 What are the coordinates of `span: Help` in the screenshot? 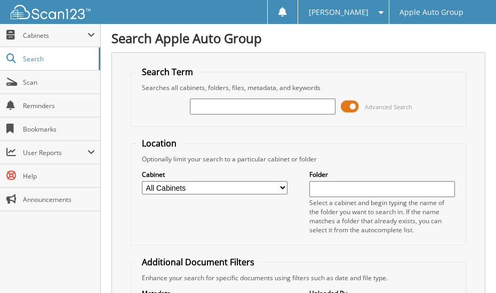 It's located at (59, 176).